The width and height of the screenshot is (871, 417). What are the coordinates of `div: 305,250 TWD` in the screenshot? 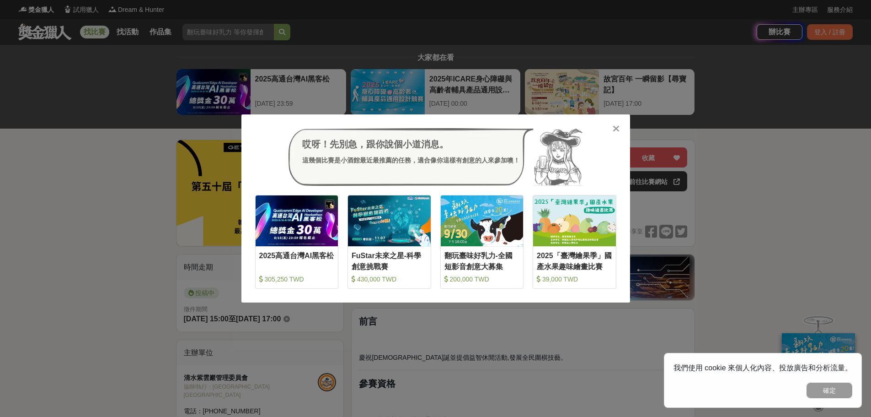 It's located at (297, 279).